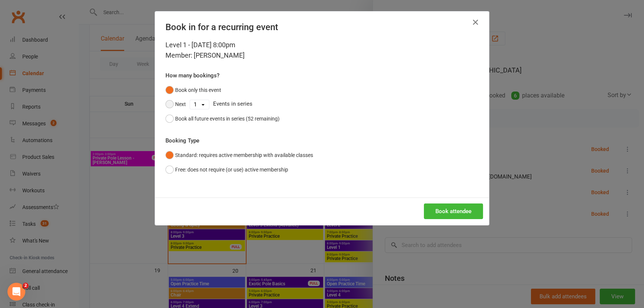  I want to click on button: Book only this event, so click(194, 90).